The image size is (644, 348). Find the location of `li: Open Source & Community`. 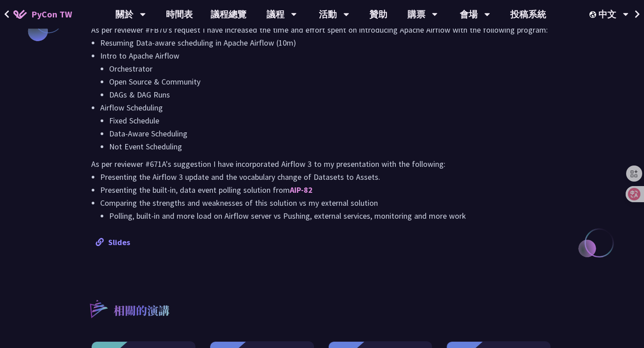

li: Open Source & Community is located at coordinates (331, 82).